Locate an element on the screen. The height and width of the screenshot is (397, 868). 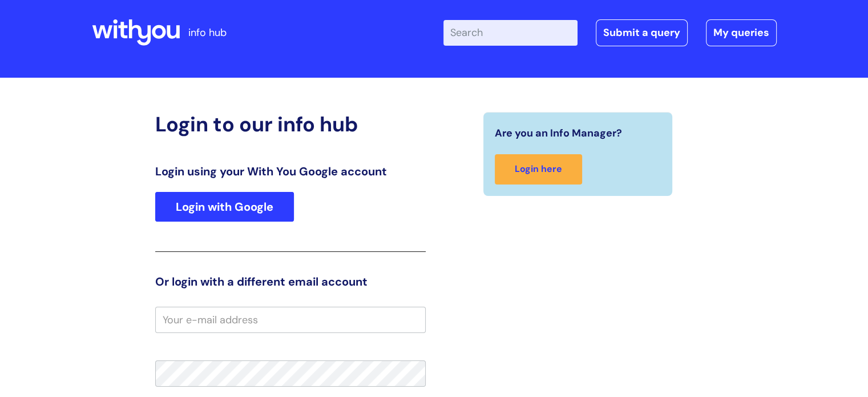
h3: Login using your With You Google account is located at coordinates (291, 171).